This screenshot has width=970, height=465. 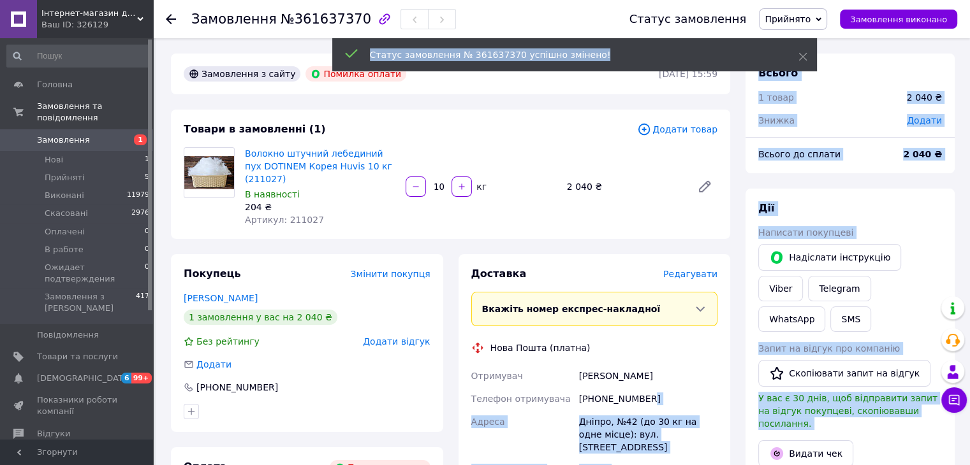 I want to click on span: Нові, so click(x=54, y=160).